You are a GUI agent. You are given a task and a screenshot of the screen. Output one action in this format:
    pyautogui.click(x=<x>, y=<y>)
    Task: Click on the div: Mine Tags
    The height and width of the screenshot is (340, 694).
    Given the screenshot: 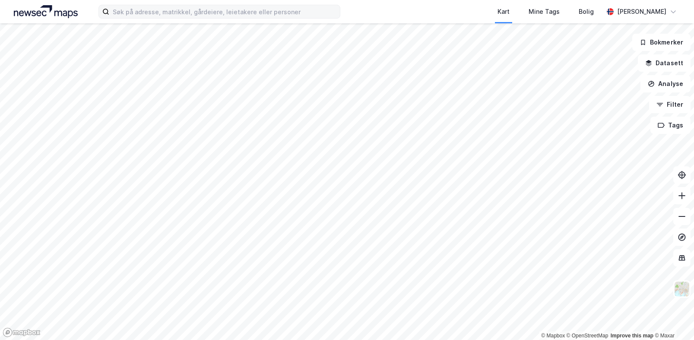 What is the action you would take?
    pyautogui.click(x=544, y=12)
    